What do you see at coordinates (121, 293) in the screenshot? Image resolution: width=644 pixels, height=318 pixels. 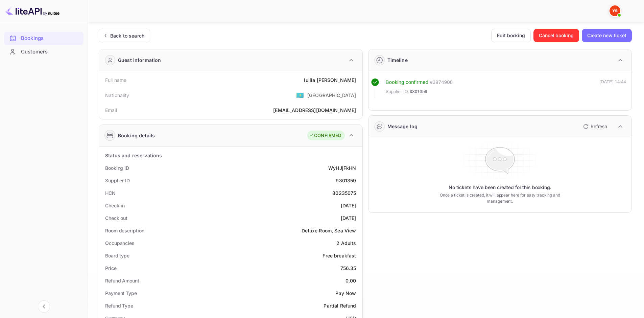 I see `div: Payment Type` at bounding box center [121, 293].